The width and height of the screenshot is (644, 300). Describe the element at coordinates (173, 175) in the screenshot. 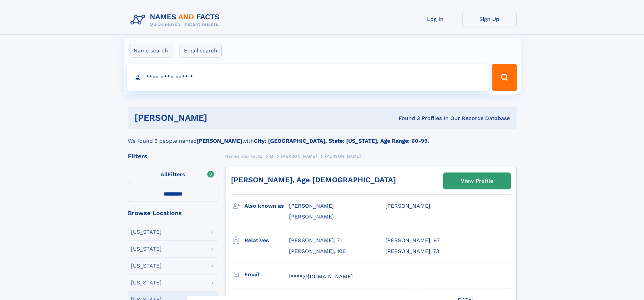

I see `label: Filters` at that location.